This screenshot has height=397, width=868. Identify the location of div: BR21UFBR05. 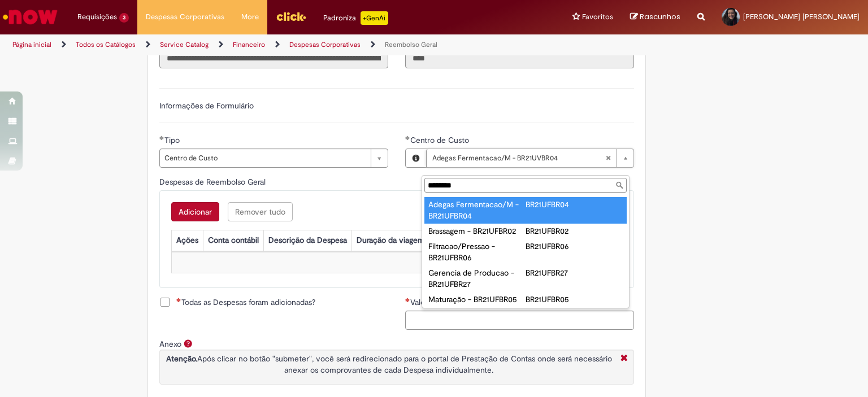
(574, 300).